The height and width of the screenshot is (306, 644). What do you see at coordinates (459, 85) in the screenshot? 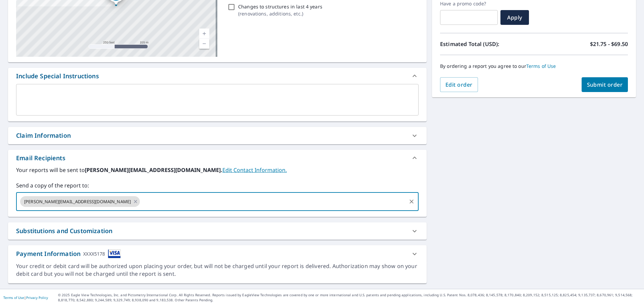
I see `button: Edit order` at bounding box center [459, 85].